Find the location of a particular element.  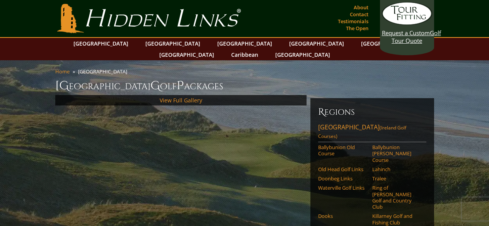

a: Old Head Golf Links is located at coordinates (342, 169).